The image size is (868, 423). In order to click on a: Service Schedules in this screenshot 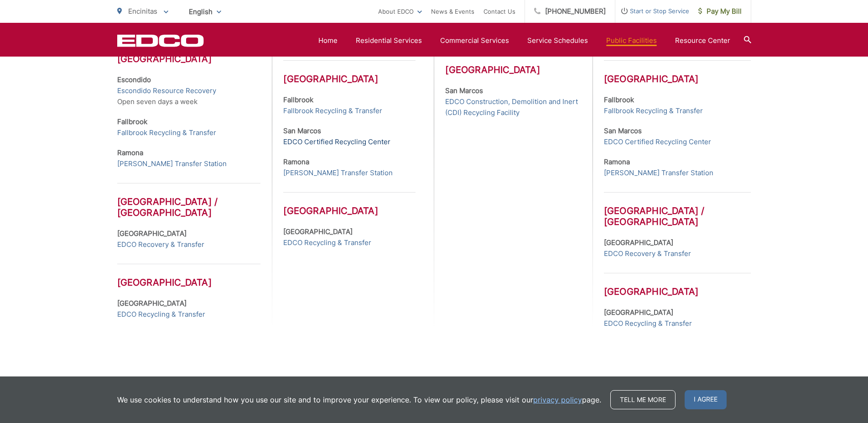, I will do `click(557, 41)`.